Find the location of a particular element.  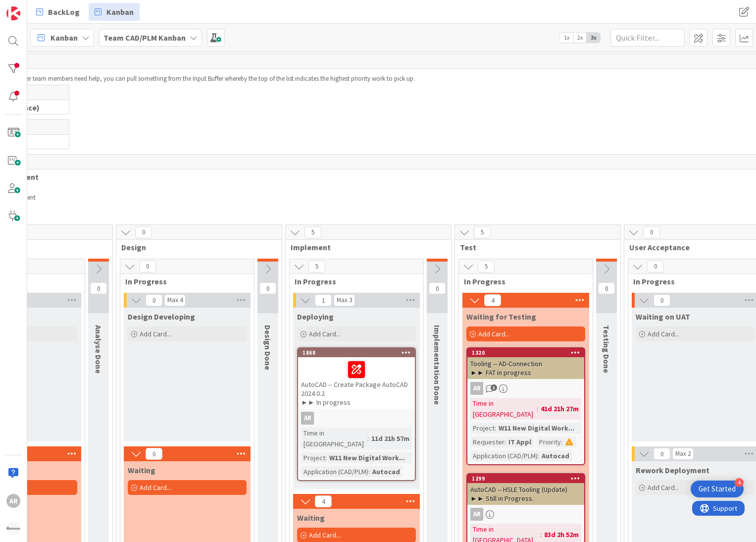

span: 3 is located at coordinates (493, 387).